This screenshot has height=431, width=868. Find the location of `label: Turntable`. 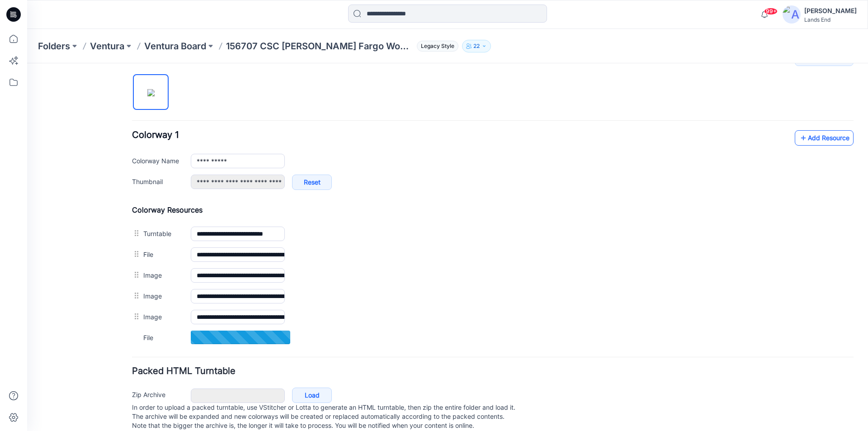

label: Turntable is located at coordinates (135, 170).